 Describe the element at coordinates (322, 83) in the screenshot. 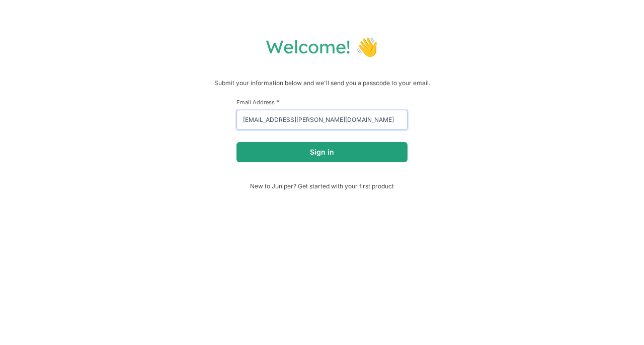

I see `p: Submit your information below and we'll send you a passcode to your email.` at that location.